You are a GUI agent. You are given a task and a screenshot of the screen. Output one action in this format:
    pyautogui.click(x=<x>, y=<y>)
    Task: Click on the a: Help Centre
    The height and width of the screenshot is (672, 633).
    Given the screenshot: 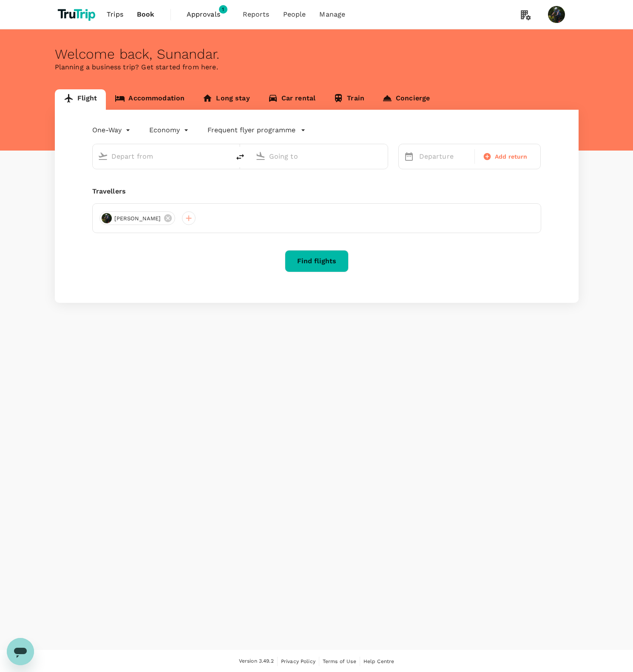 What is the action you would take?
    pyautogui.click(x=379, y=661)
    